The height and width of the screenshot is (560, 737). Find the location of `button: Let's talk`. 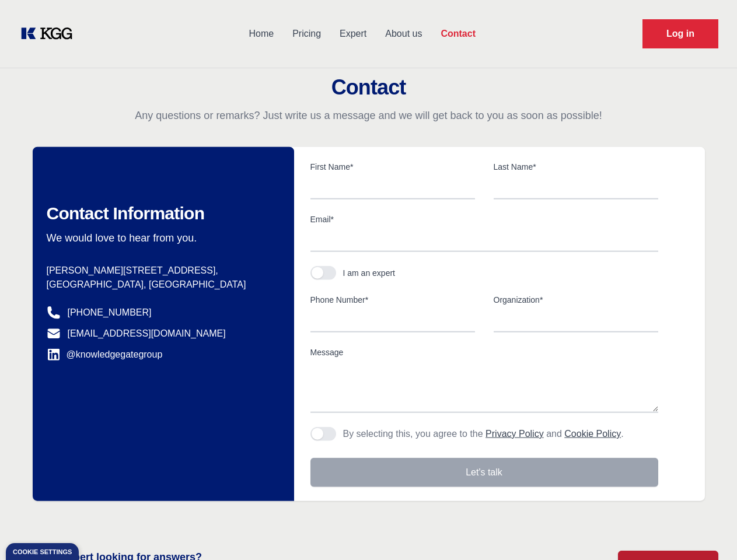

button: Let's talk is located at coordinates (484, 472).